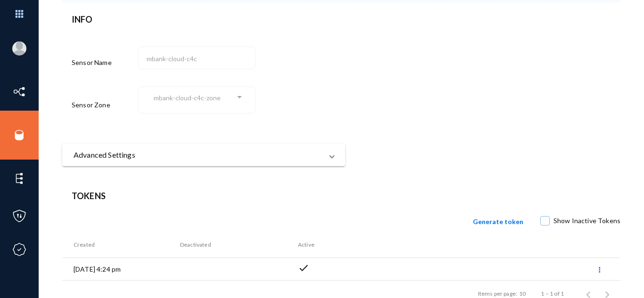 This screenshot has height=298, width=644. Describe the element at coordinates (203, 155) in the screenshot. I see `mat-expansion-panel-header: Advanced Settings` at that location.